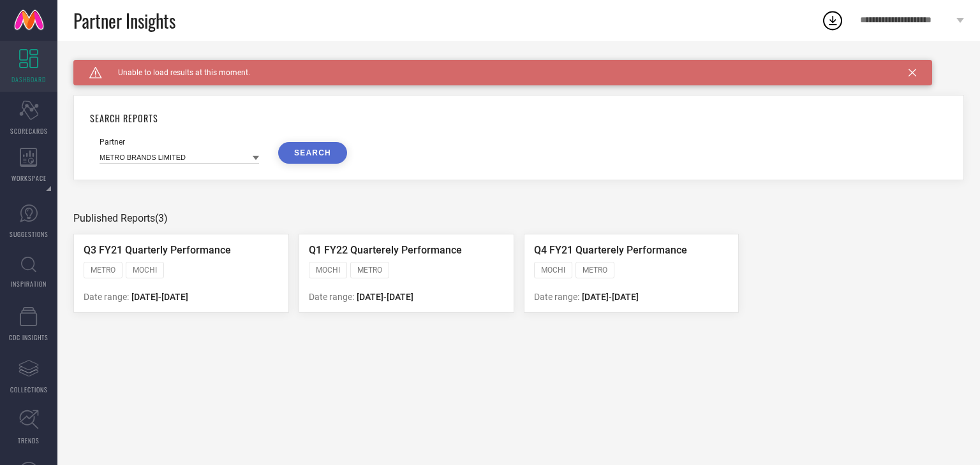 The width and height of the screenshot is (980, 465). Describe the element at coordinates (29, 178) in the screenshot. I see `span: WORKSPACE` at that location.